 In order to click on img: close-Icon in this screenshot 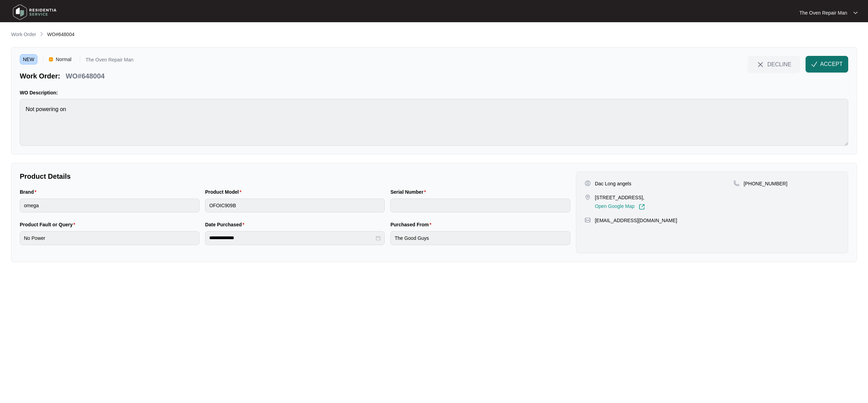, I will do `click(760, 65)`.